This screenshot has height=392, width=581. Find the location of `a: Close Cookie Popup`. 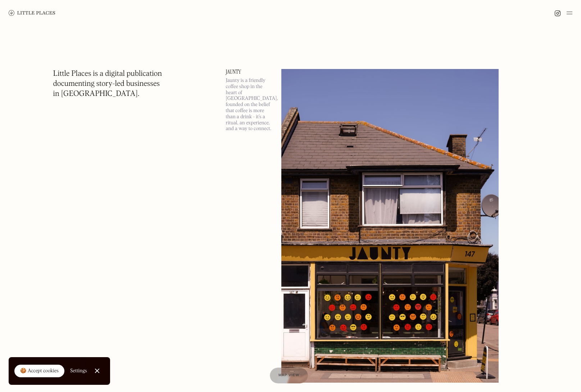

a: Close Cookie Popup is located at coordinates (97, 371).